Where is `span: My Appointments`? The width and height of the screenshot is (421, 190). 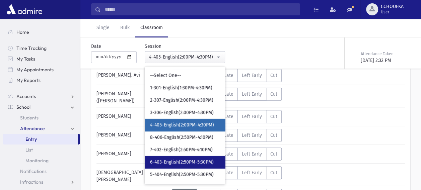
span: My Appointments is located at coordinates (35, 70).